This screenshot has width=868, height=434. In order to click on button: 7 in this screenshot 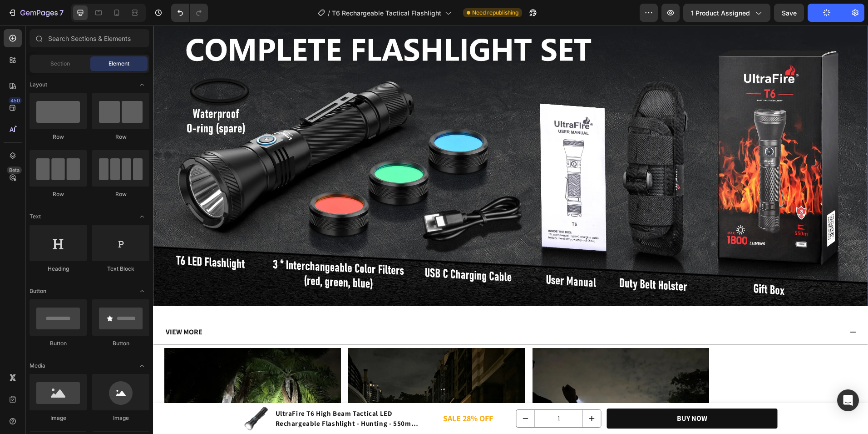, I will do `click(35, 12)`.